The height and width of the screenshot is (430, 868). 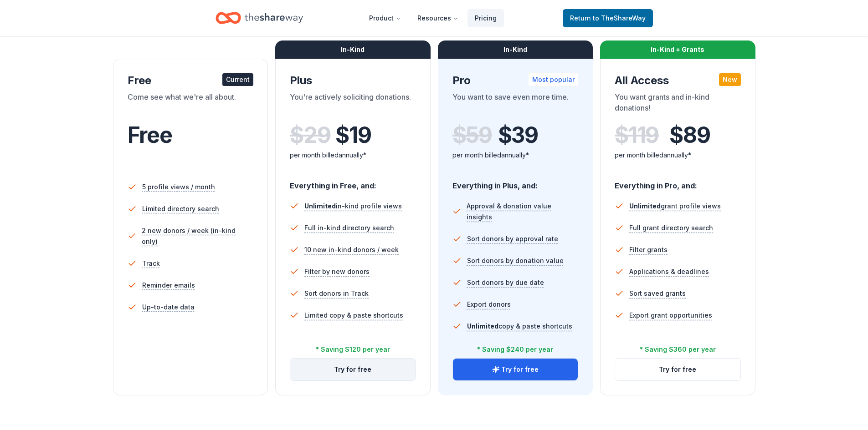 I want to click on span: 10 new in-kind donors / week, so click(x=351, y=250).